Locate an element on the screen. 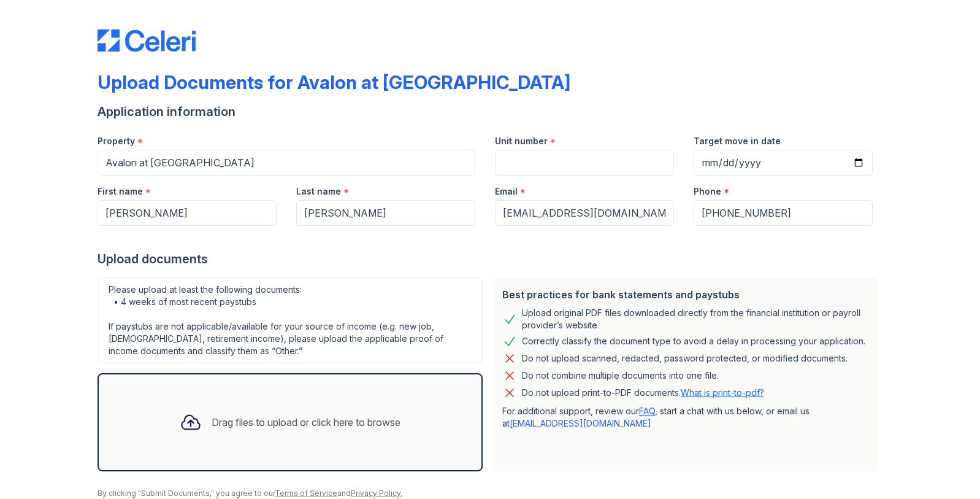 This screenshot has height=499, width=980. label: Email is located at coordinates (506, 192).